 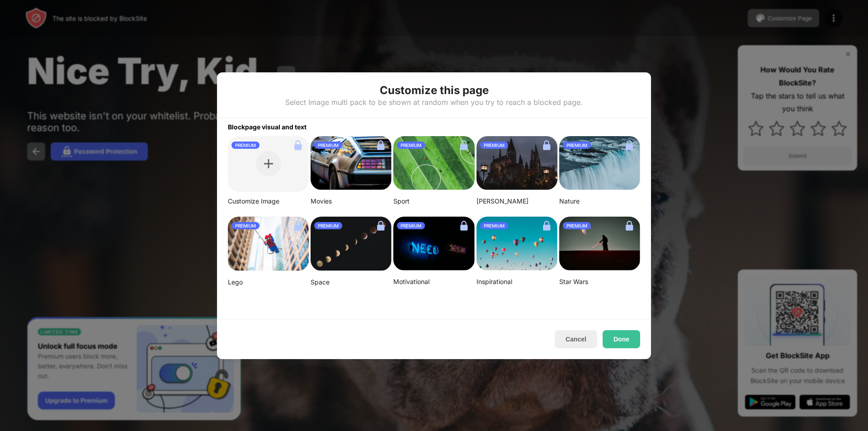 What do you see at coordinates (434, 103) in the screenshot?
I see `div: Select Image multi pack to be shown at random when you try to reach a blocked page.` at bounding box center [434, 103].